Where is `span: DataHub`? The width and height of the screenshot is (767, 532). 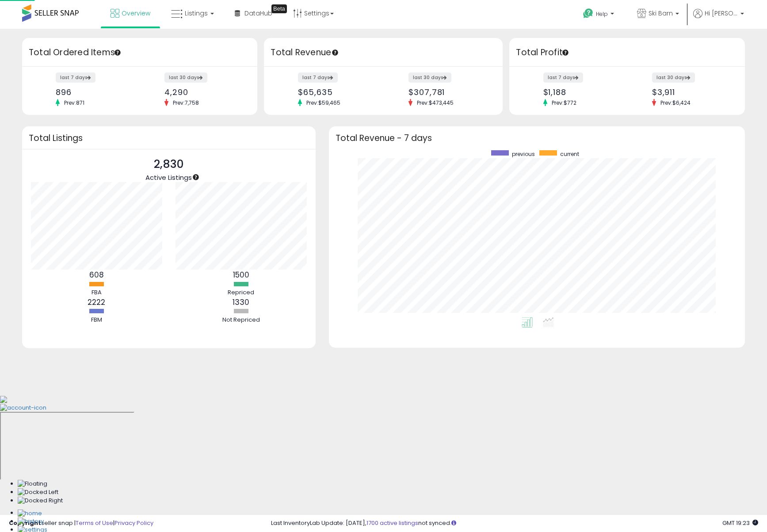
span: DataHub is located at coordinates (258, 13).